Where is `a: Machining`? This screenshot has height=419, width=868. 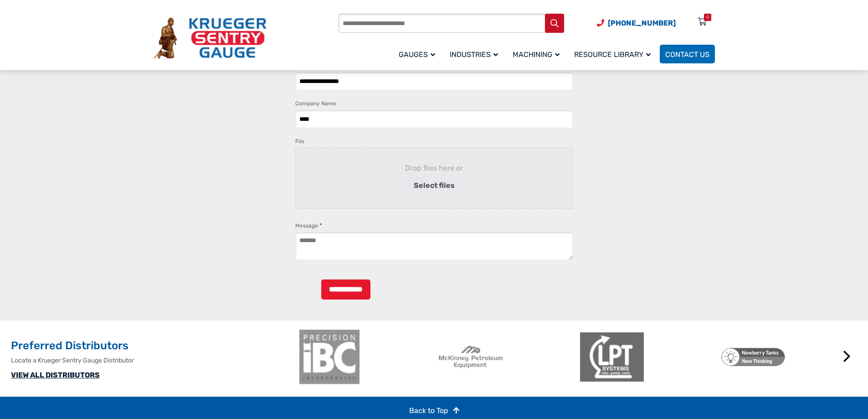
a: Machining is located at coordinates (538, 54).